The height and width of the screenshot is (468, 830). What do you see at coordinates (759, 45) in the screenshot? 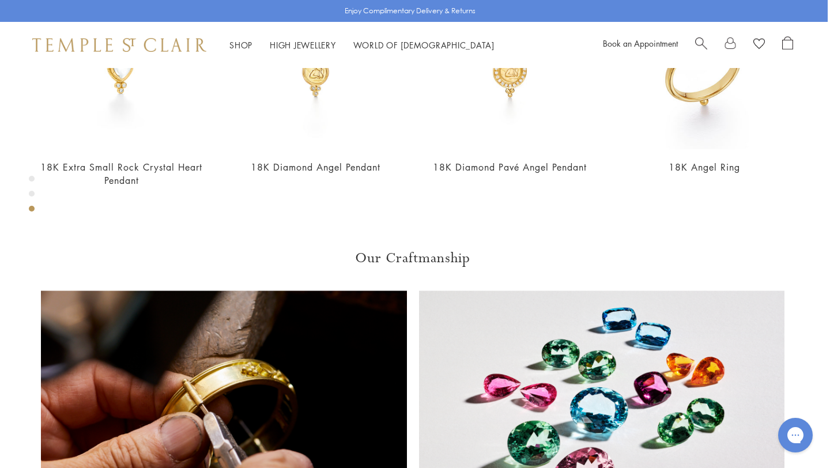
I see `a: View Wishlist` at bounding box center [759, 45].